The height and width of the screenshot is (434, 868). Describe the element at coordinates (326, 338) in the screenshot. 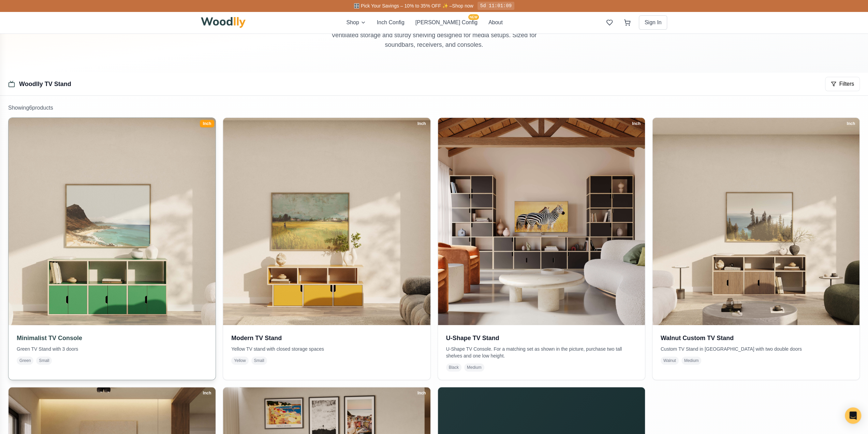

I see `h3: Modern TV Stand` at that location.